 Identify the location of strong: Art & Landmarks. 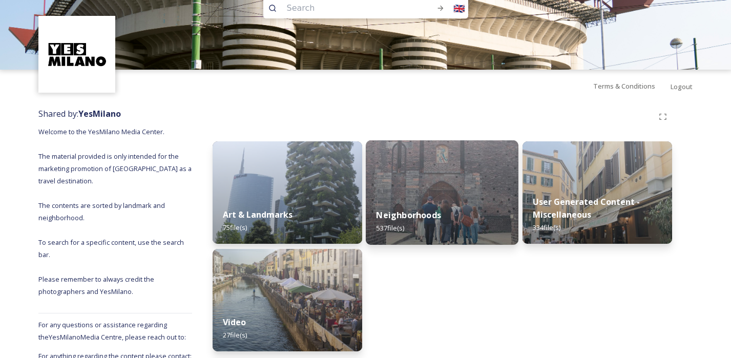
(258, 215).